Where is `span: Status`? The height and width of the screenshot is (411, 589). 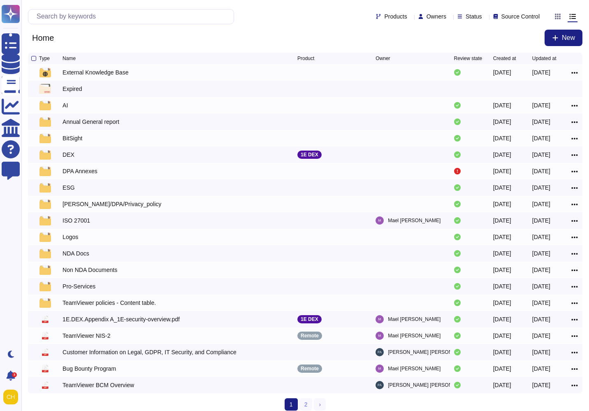
span: Status is located at coordinates (474, 16).